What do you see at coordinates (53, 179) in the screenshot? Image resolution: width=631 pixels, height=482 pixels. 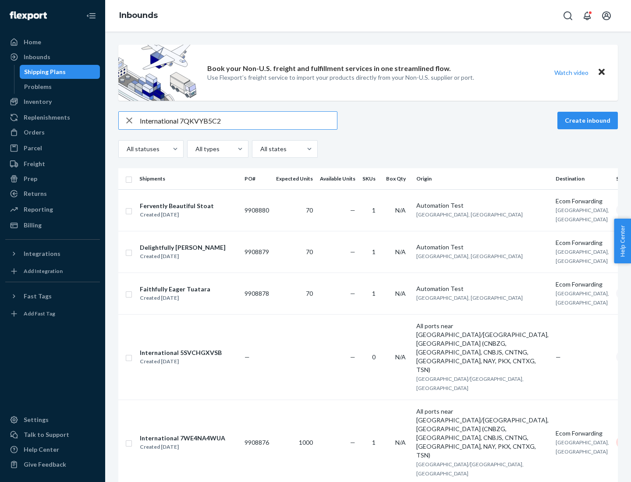 I see `a: Prep` at bounding box center [53, 179].